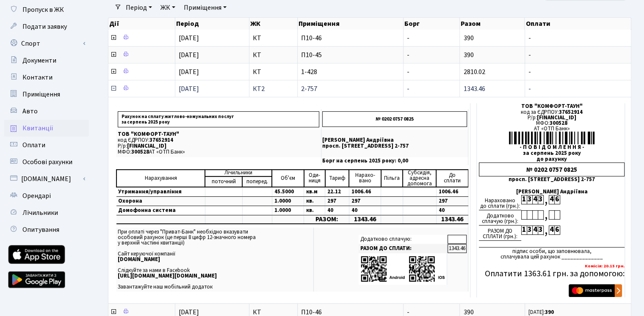  What do you see at coordinates (212, 24) in the screenshot?
I see `th: Період` at bounding box center [212, 24].